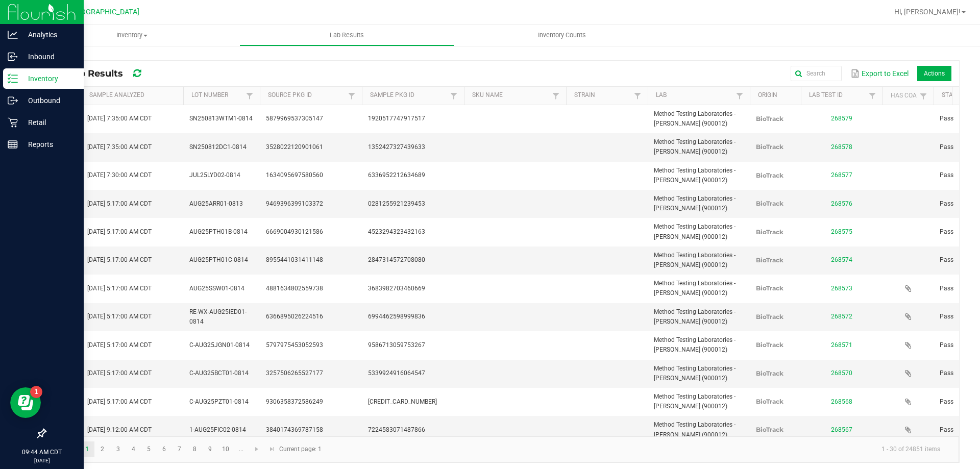  Describe the element at coordinates (217, 288) in the screenshot. I see `span: AUG25SSW01-0814` at that location.